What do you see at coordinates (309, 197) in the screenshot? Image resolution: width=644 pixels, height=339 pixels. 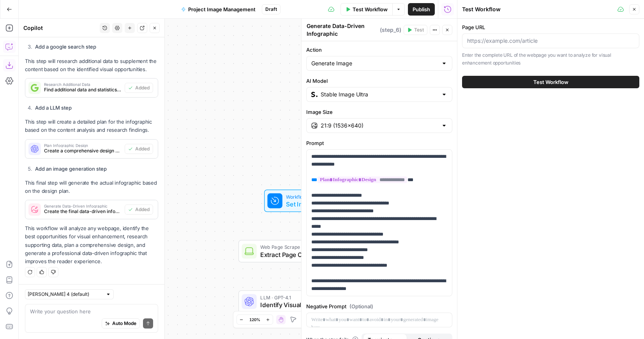 I see `span: Workflow` at bounding box center [309, 197].